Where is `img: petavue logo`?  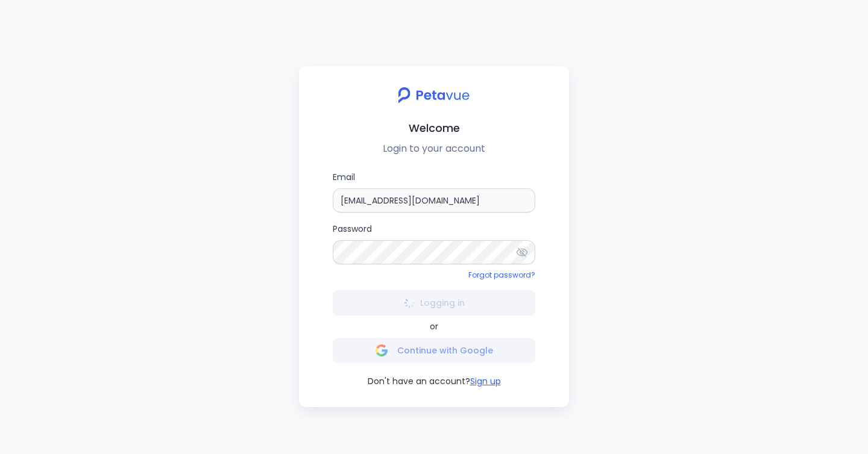 img: petavue logo is located at coordinates (433, 95).